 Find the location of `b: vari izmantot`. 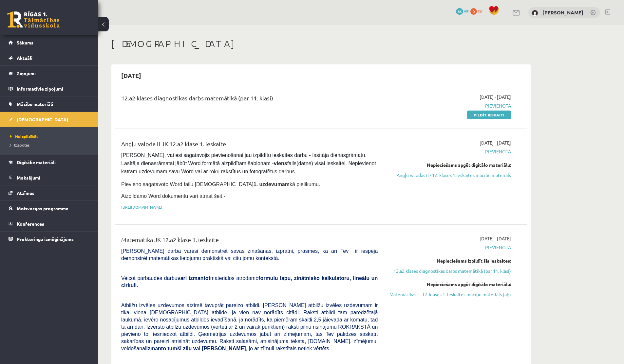

b: vari izmantot is located at coordinates (194, 278).